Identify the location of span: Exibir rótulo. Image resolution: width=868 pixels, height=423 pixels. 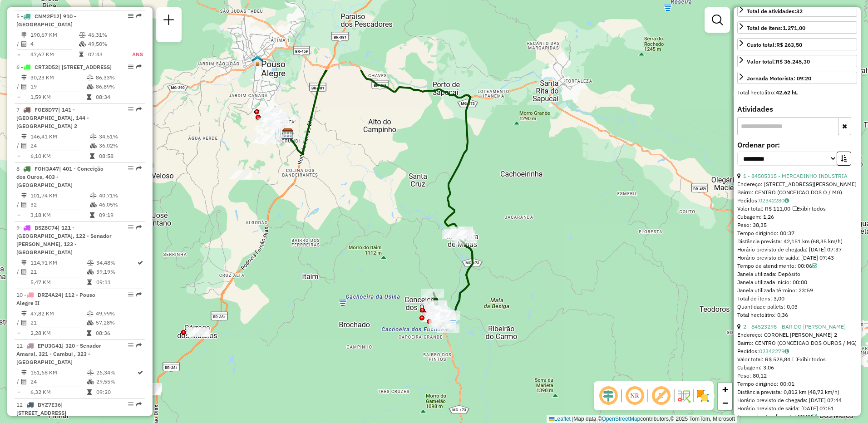
(661, 396).